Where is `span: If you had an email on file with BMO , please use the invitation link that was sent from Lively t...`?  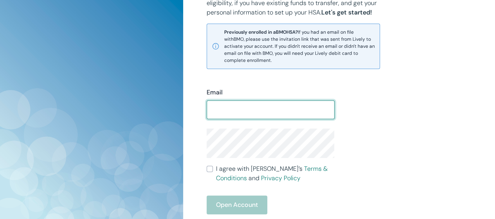
span: If you had an email on file with BMO , please use the invitation link that was sent from Lively t... is located at coordinates (299, 46).